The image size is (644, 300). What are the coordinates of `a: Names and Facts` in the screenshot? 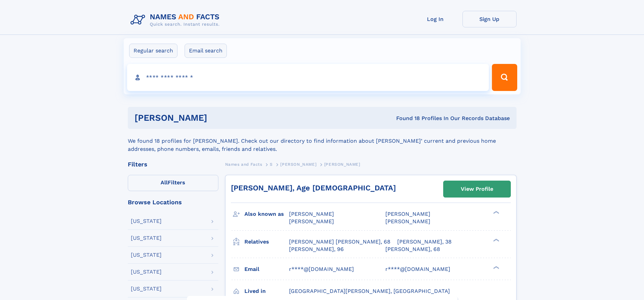 It's located at (244, 164).